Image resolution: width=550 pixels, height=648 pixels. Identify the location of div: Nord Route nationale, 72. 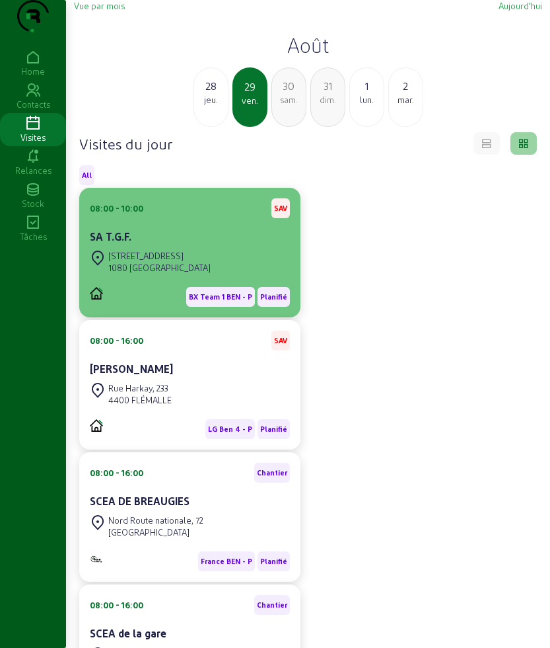
(156, 520).